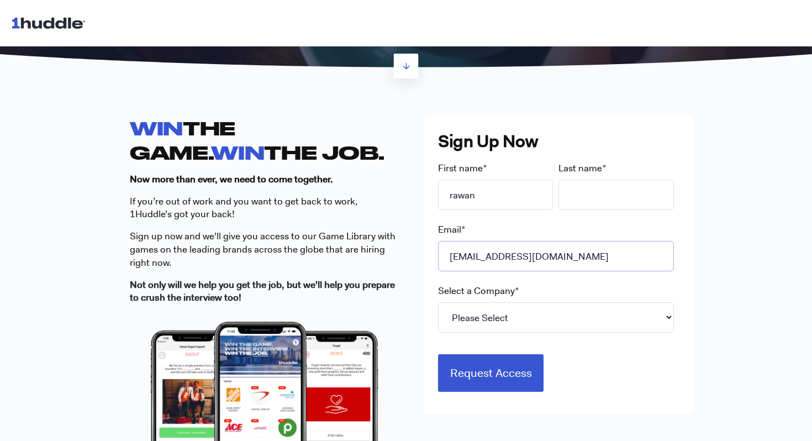 Image resolution: width=812 pixels, height=441 pixels. What do you see at coordinates (262, 291) in the screenshot?
I see `strong: Not only will we help you get the job, but we'll help you prepare to crush the interview too!` at bounding box center [262, 291].